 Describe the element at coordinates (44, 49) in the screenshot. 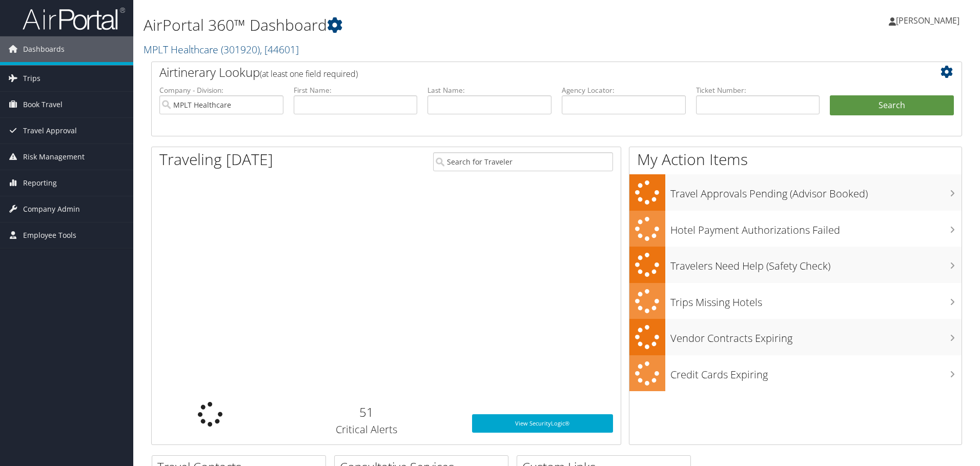

I see `span: Dashboards` at that location.